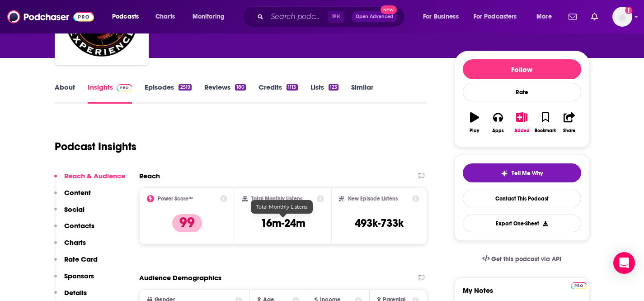  I want to click on span: Total Monthly Listens, so click(282, 207).